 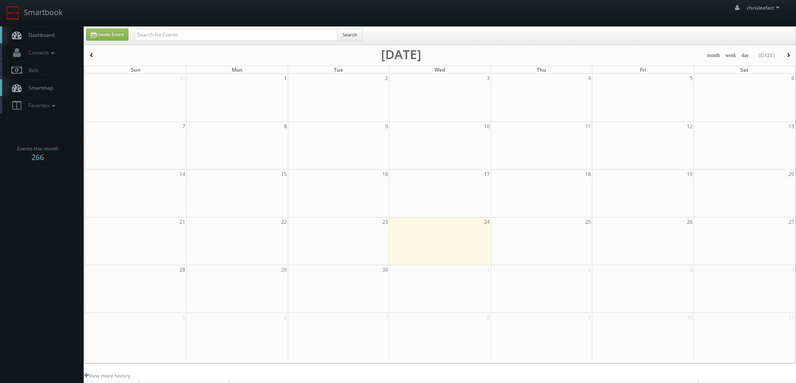 I want to click on span: Tue, so click(x=339, y=69).